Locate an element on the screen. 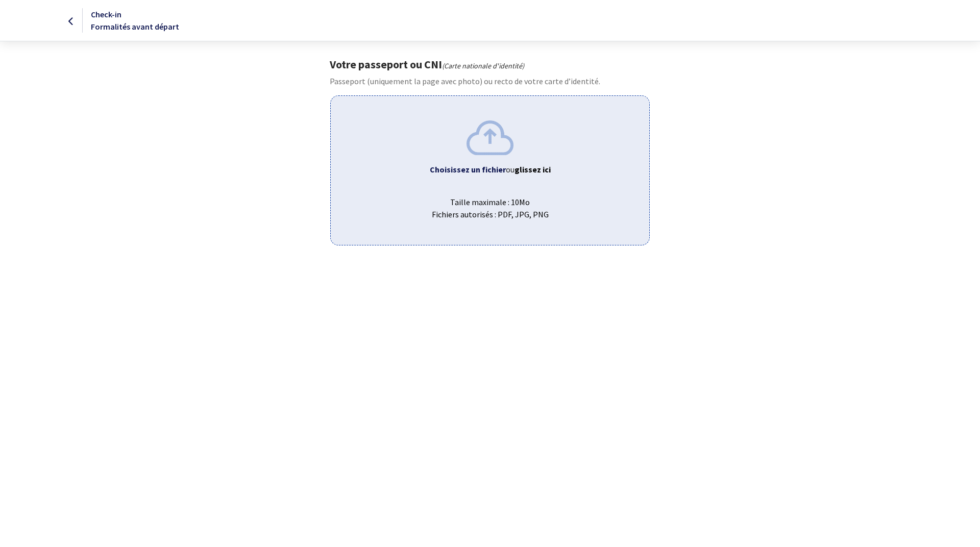 The height and width of the screenshot is (547, 980). b: Choisissez un fichier is located at coordinates (468, 169).